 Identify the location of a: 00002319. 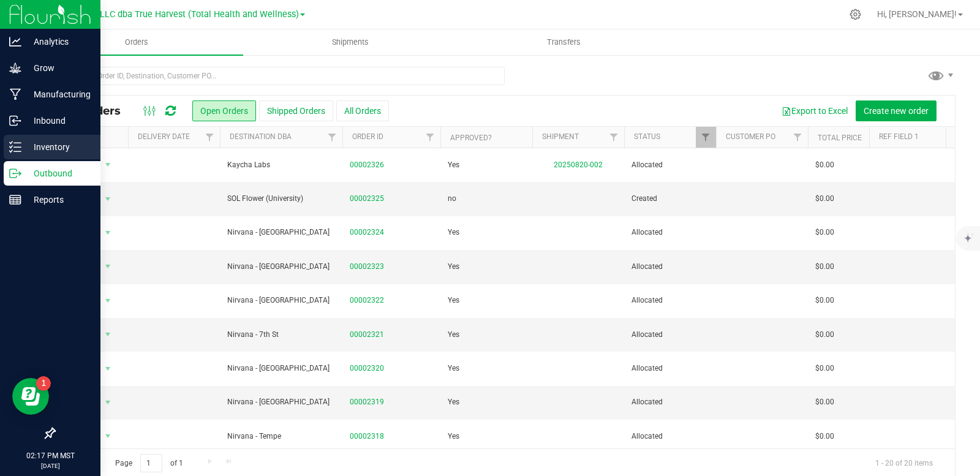
(367, 402).